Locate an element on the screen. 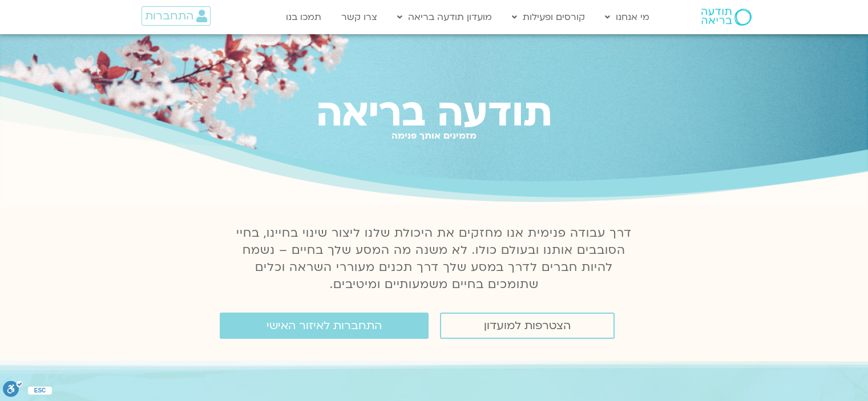  img: תודעה בריאה is located at coordinates (727, 17).